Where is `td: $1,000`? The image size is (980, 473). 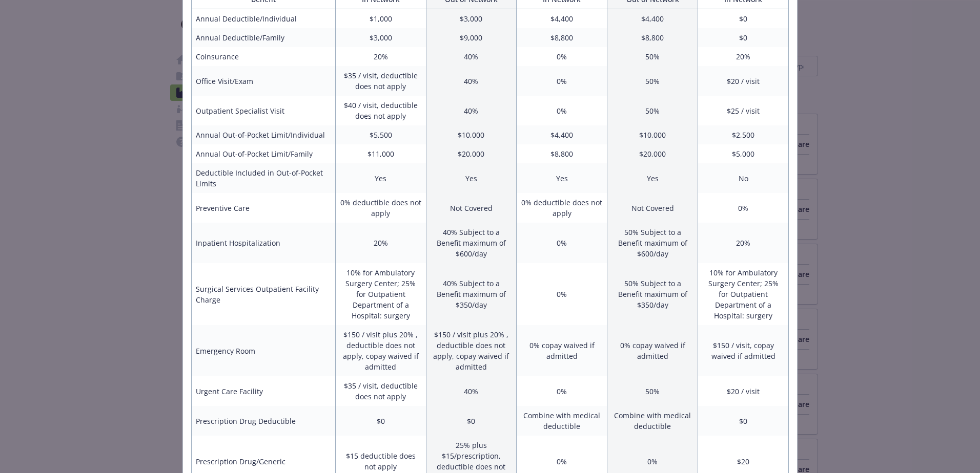
td: $1,000 is located at coordinates (380, 19).